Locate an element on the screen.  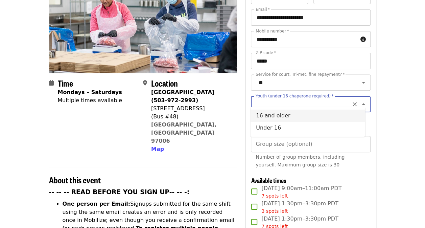
div: (Bus #48) is located at coordinates (191, 117).